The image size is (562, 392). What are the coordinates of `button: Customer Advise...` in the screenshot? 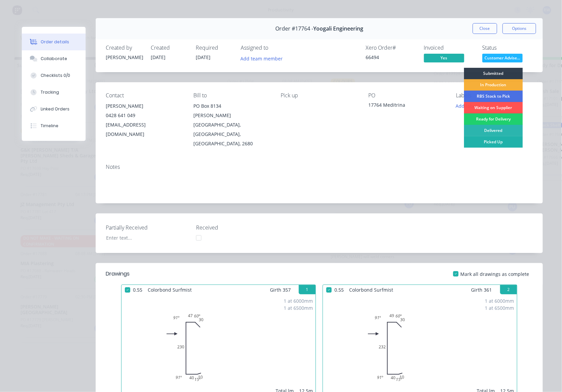 It's located at (503, 59).